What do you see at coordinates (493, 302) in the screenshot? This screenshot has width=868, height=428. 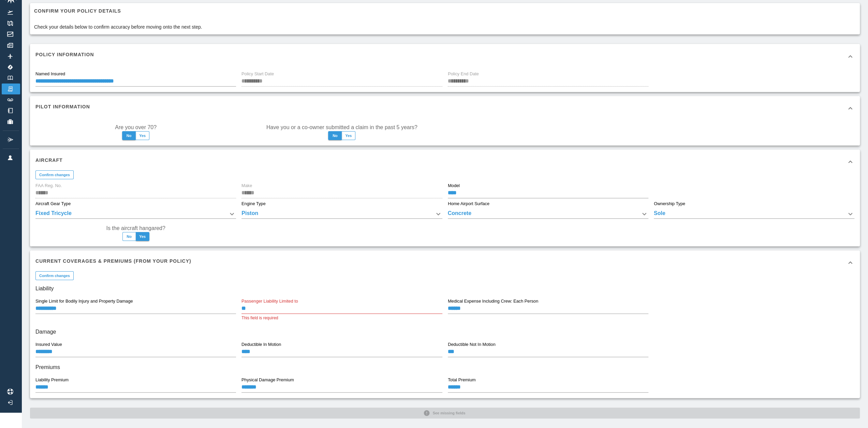 I see `label: Medical Expense Including Crew: Each Person` at bounding box center [493, 302].